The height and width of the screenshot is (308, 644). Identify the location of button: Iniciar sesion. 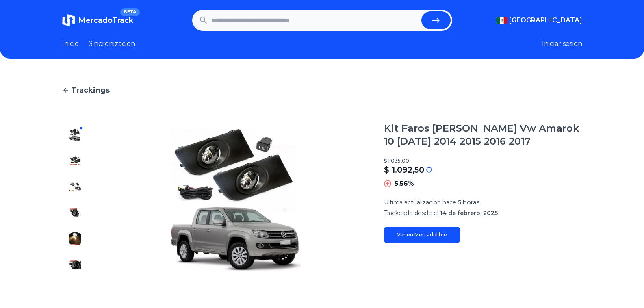
(562, 44).